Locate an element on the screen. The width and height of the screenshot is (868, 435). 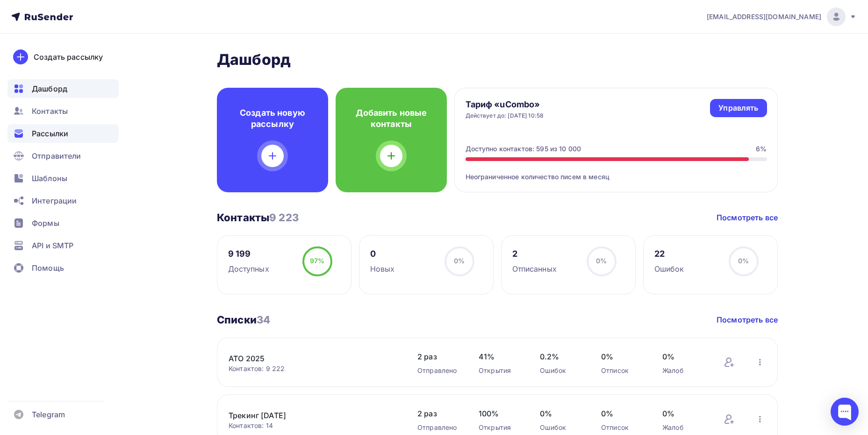
span: 9 223 is located at coordinates (284, 218).